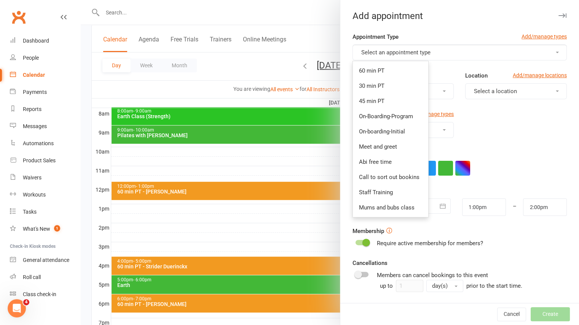 The image size is (579, 325). What do you see at coordinates (35, 92) in the screenshot?
I see `div: Payments` at bounding box center [35, 92].